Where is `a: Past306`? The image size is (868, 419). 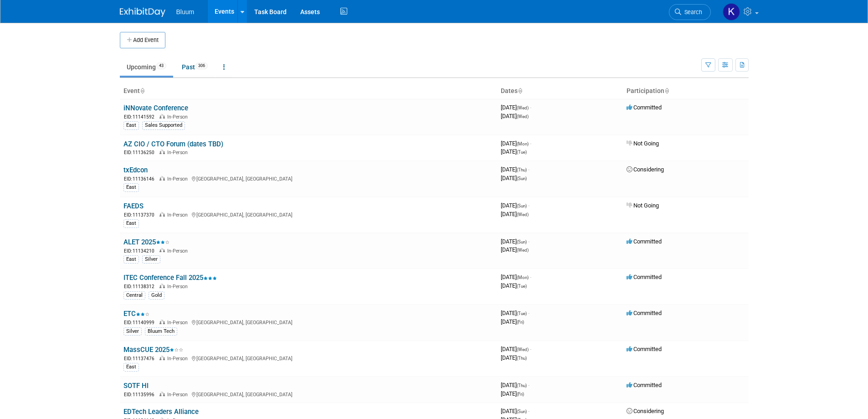 a: Past306 is located at coordinates (194, 67).